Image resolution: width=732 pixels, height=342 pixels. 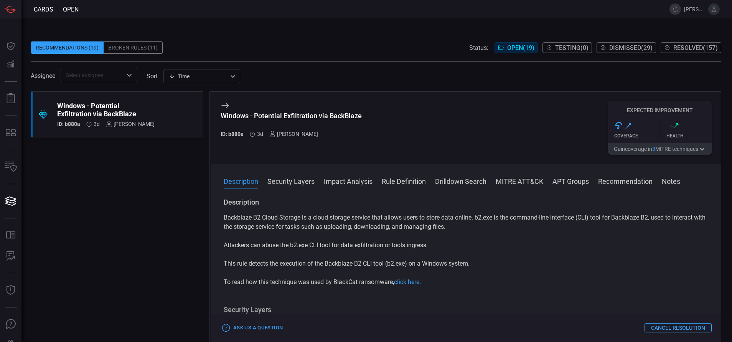 I want to click on div: Time, so click(x=198, y=76).